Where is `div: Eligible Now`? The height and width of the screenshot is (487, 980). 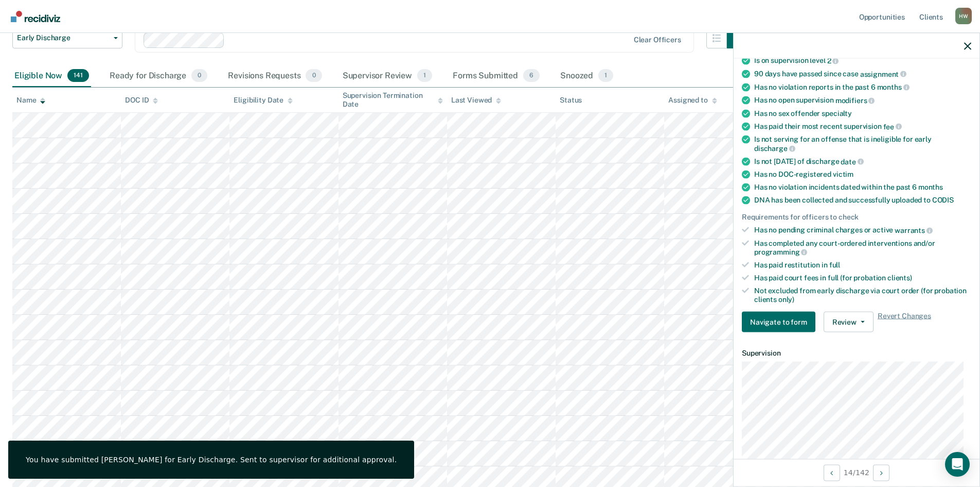
div: Eligible Now is located at coordinates (51, 76).